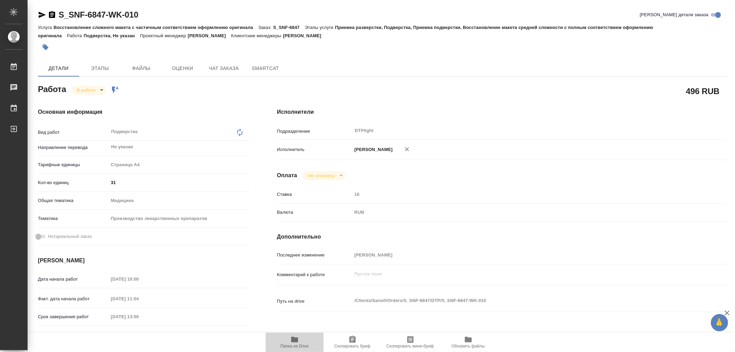 The width and height of the screenshot is (735, 352). I want to click on p: Подразделение, so click(315, 131).